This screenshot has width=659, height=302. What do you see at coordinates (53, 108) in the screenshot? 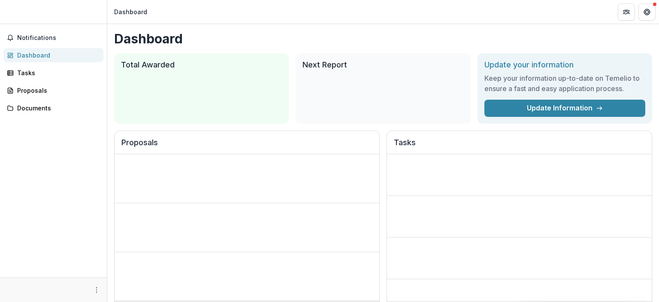
I see `a: Documents` at bounding box center [53, 108].